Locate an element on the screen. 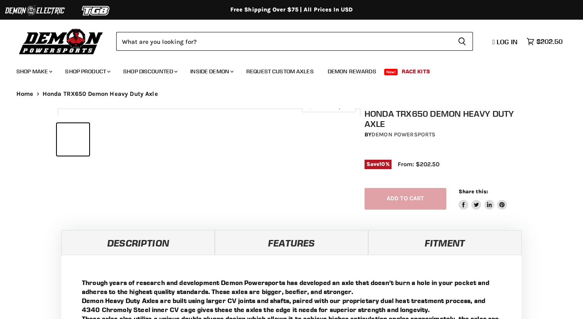 Image resolution: width=583 pixels, height=319 pixels. img: Demon Powersports is located at coordinates (61, 41).